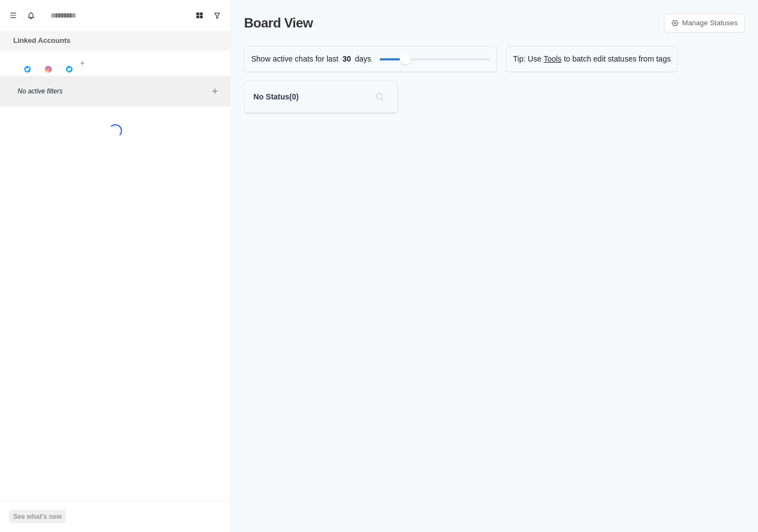 The height and width of the screenshot is (532, 758). I want to click on p: Show active chats for last, so click(294, 59).